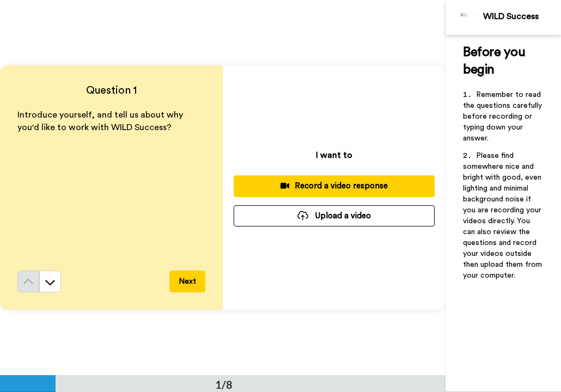 The image size is (561, 392). I want to click on button: Next, so click(187, 281).